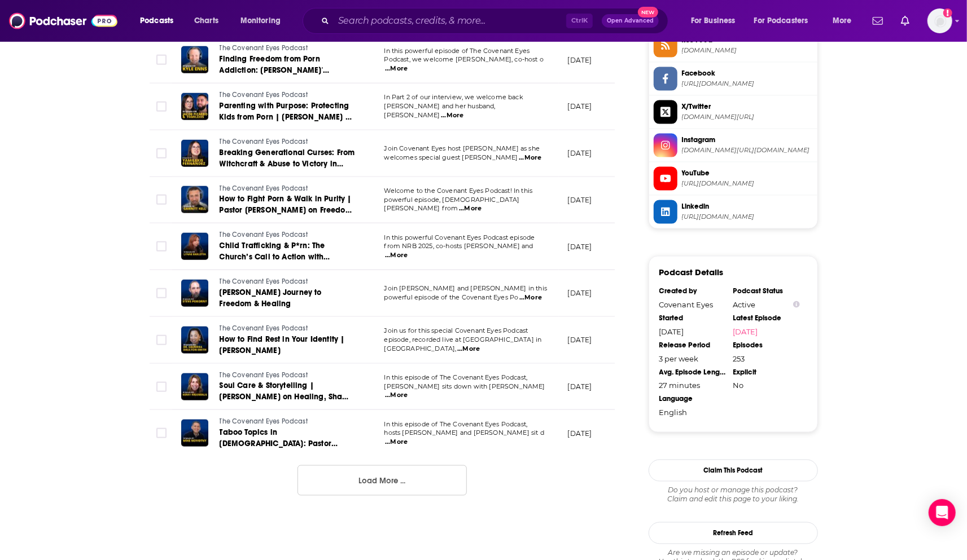  Describe the element at coordinates (157, 21) in the screenshot. I see `span: Podcasts` at that location.